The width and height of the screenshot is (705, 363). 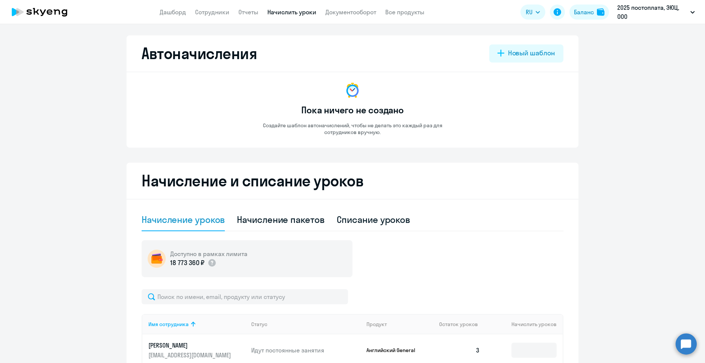 I want to click on a: Все продукты, so click(x=405, y=12).